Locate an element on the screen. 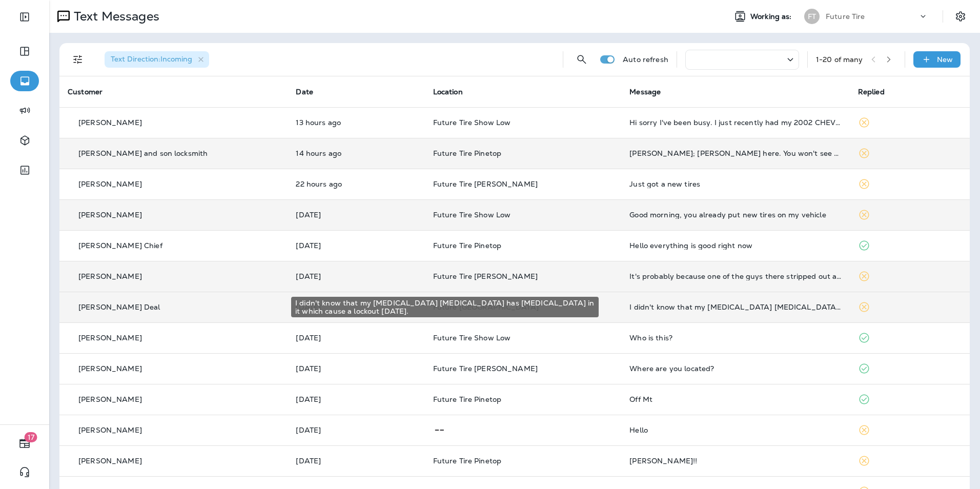 This screenshot has height=489, width=980. span: 17 is located at coordinates (31, 438).